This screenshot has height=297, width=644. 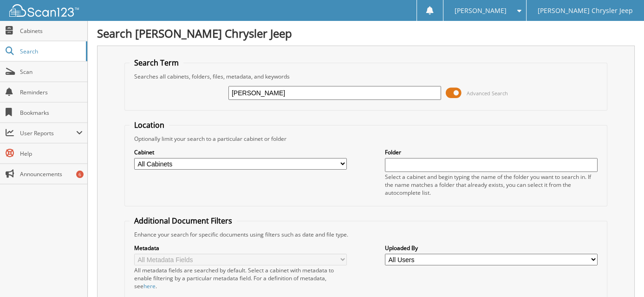 What do you see at coordinates (51, 153) in the screenshot?
I see `span: Help` at bounding box center [51, 153].